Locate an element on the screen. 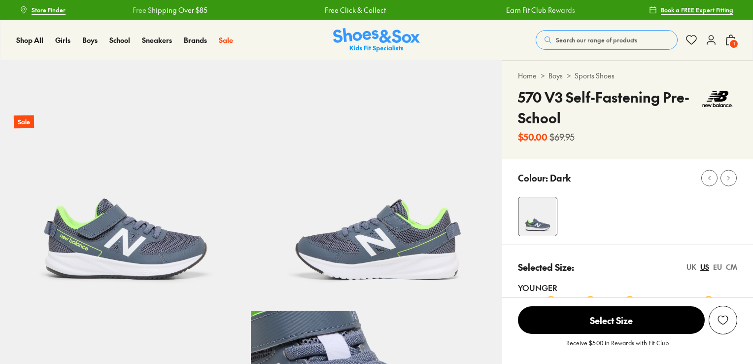 This screenshot has height=364, width=753. a: Sneakers is located at coordinates (157, 40).